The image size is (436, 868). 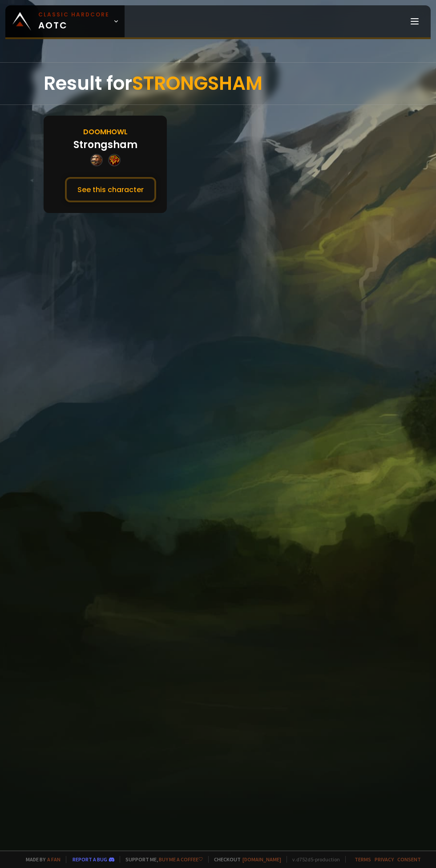 What do you see at coordinates (384, 859) in the screenshot?
I see `a: Privacy` at bounding box center [384, 859].